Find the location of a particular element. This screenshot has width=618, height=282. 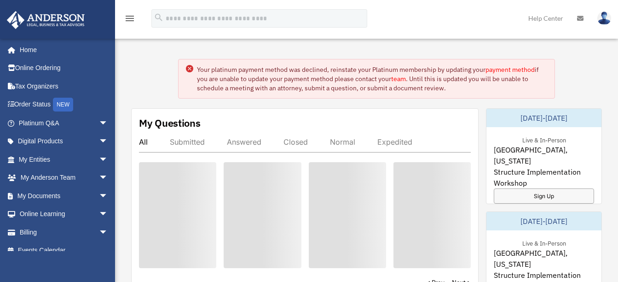

div: Submitted is located at coordinates (187, 142).